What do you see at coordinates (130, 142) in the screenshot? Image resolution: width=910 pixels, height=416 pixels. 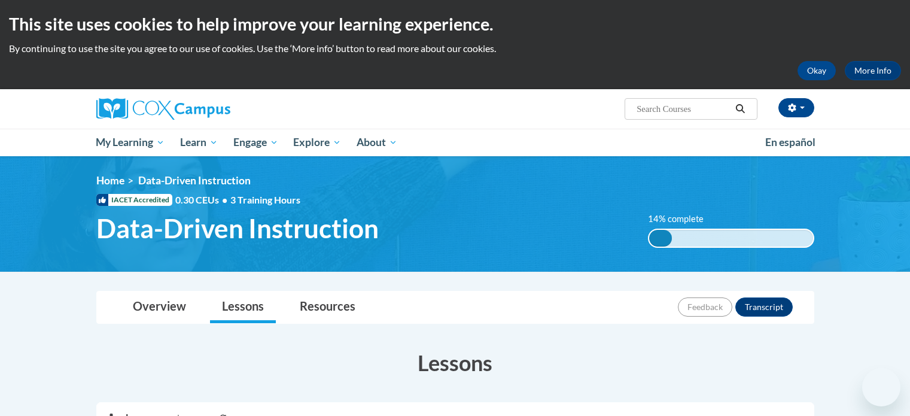 I see `a: My Learning` at bounding box center [130, 142].